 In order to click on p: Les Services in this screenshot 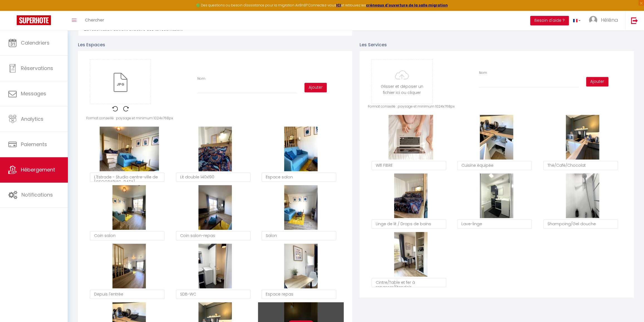, I will do `click(496, 45)`.